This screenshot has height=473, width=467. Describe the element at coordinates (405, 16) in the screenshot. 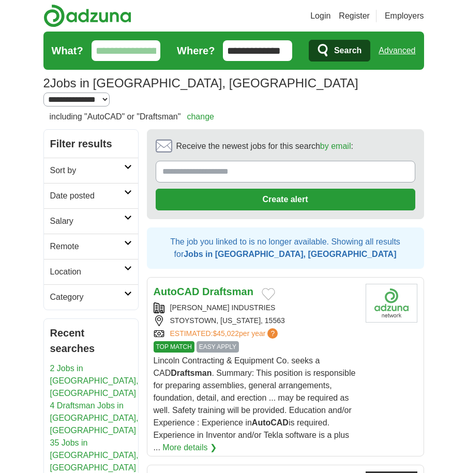

I see `a: Employers` at that location.